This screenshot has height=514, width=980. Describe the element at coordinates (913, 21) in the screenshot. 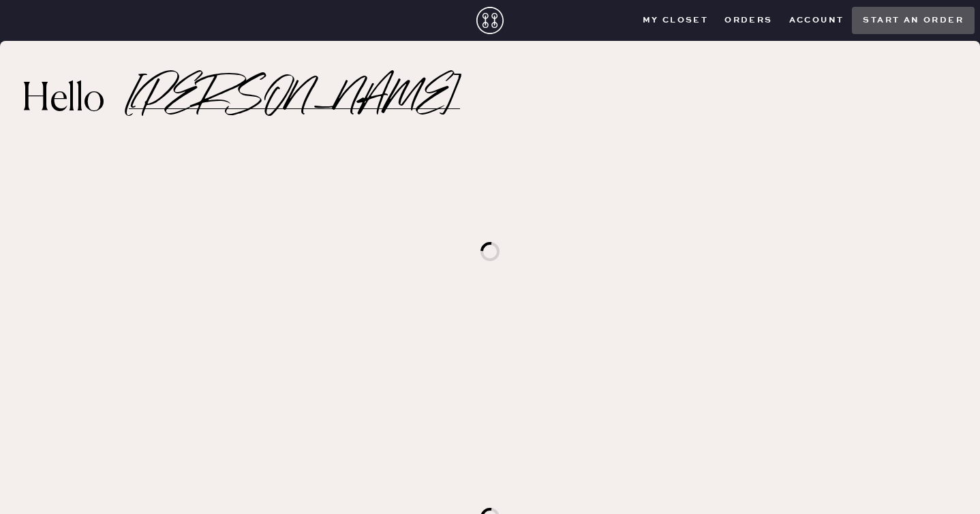

I see `button: Start an order` at that location.